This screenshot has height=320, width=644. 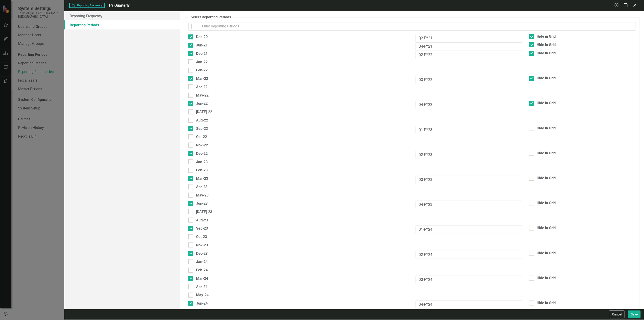 What do you see at coordinates (202, 253) in the screenshot?
I see `div: Dec-23` at bounding box center [202, 253].